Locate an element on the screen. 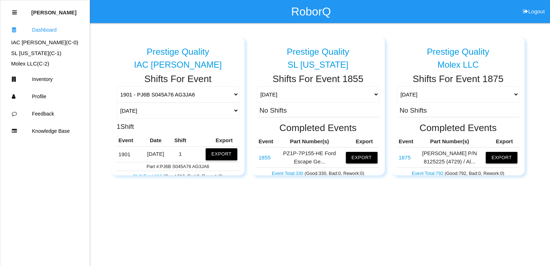  a: Event Total:330 is located at coordinates (288, 173).